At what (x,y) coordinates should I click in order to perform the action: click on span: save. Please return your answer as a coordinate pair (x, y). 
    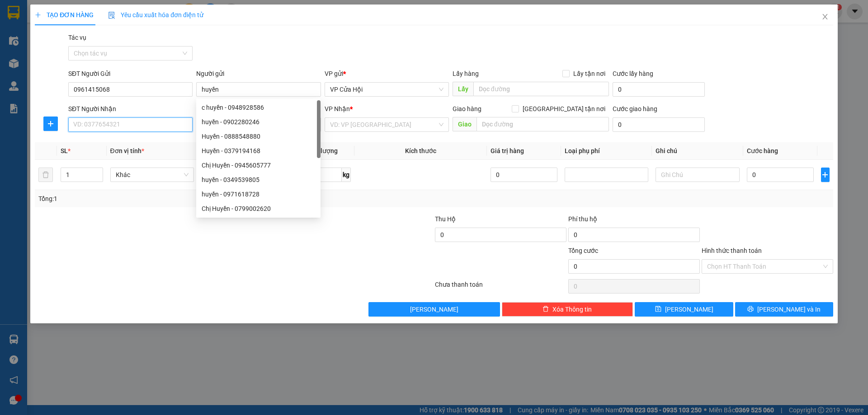
    Looking at the image, I should click on (658, 309).